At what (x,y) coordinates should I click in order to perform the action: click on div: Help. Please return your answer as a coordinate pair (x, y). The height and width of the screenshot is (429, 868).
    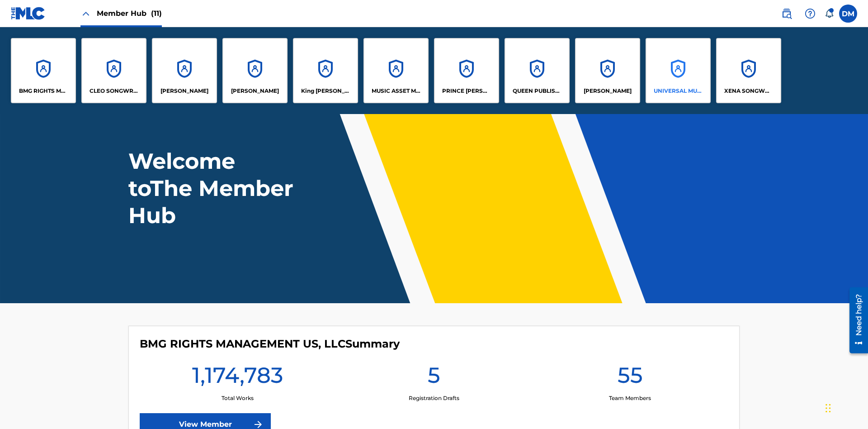
    Looking at the image, I should click on (811, 14).